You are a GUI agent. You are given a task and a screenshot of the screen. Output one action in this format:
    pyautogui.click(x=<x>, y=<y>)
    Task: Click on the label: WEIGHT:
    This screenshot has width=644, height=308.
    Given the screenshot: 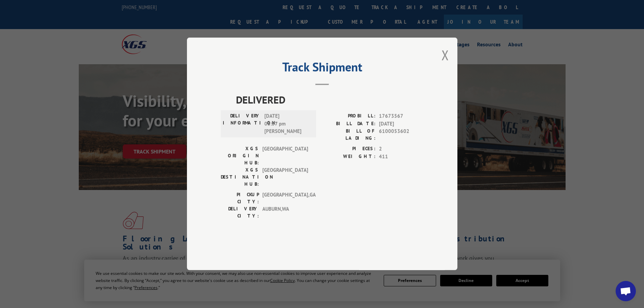 What is the action you would take?
    pyautogui.click(x=349, y=157)
    